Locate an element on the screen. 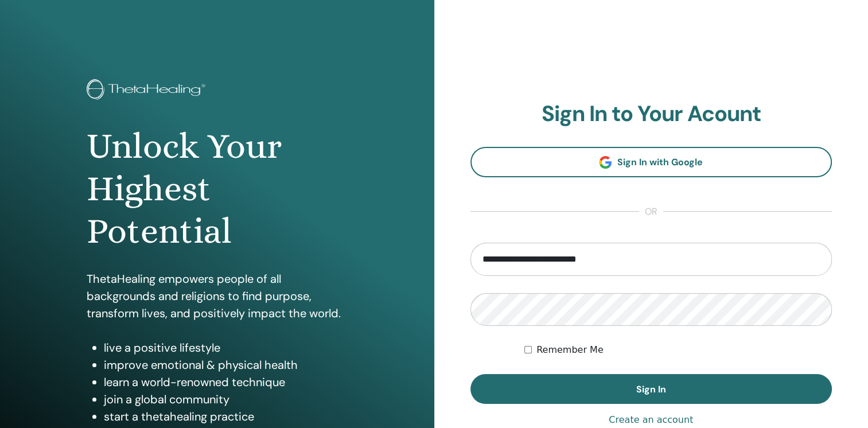 This screenshot has height=428, width=868. li: learn a world-renowned technique is located at coordinates (225, 382).